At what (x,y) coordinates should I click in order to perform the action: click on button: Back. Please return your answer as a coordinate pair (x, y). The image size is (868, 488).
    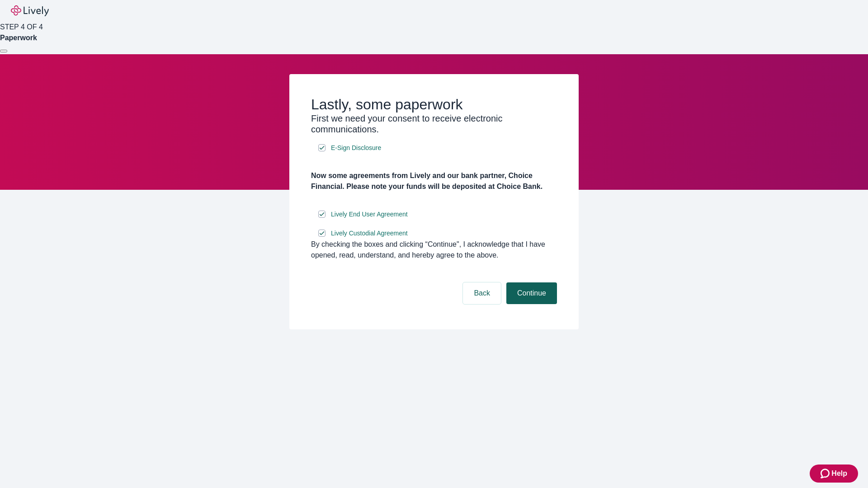
    Looking at the image, I should click on (482, 293).